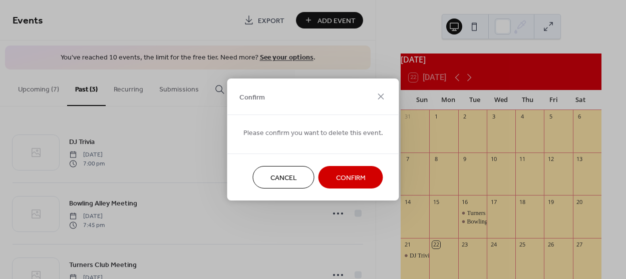 This screenshot has height=279, width=626. What do you see at coordinates (283, 178) in the screenshot?
I see `span: Cancel` at bounding box center [283, 178].